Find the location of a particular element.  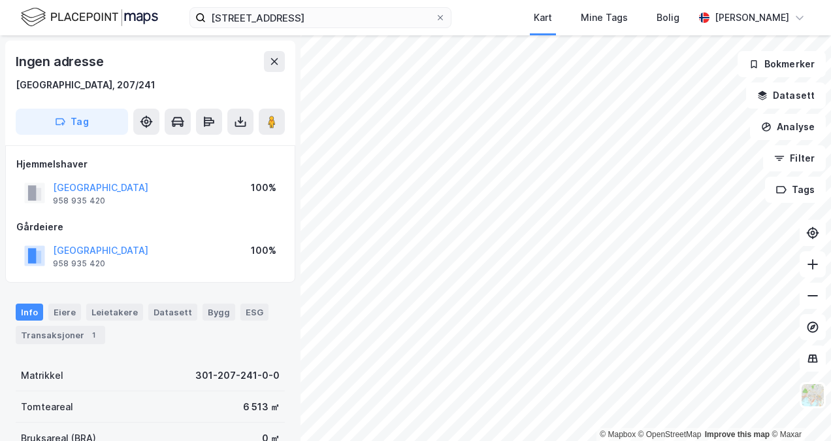

a: Mapbox is located at coordinates (618, 434).